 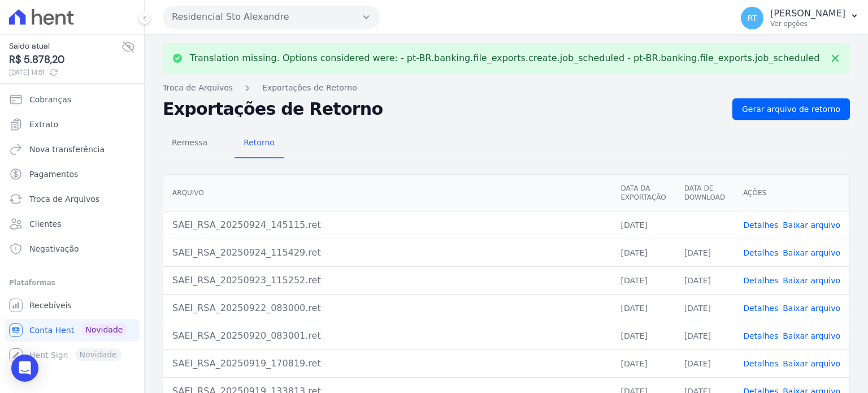 I want to click on th: Data de Download, so click(x=705, y=193).